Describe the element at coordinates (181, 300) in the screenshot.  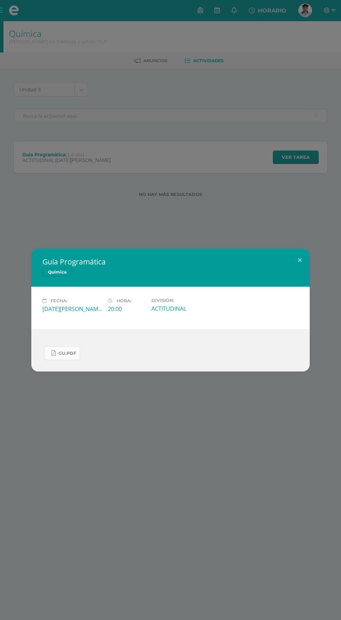
I see `label: División:` at that location.